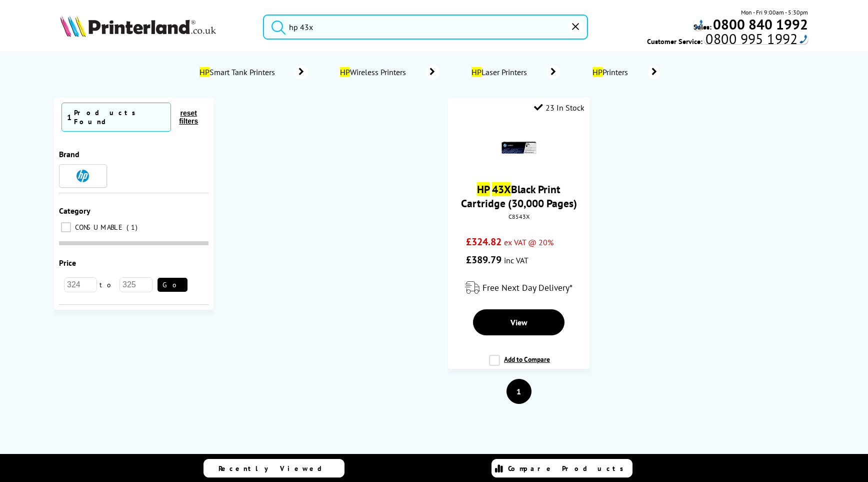 The width and height of the screenshot is (868, 482). What do you see at coordinates (519, 322) in the screenshot?
I see `a: View` at bounding box center [519, 322].